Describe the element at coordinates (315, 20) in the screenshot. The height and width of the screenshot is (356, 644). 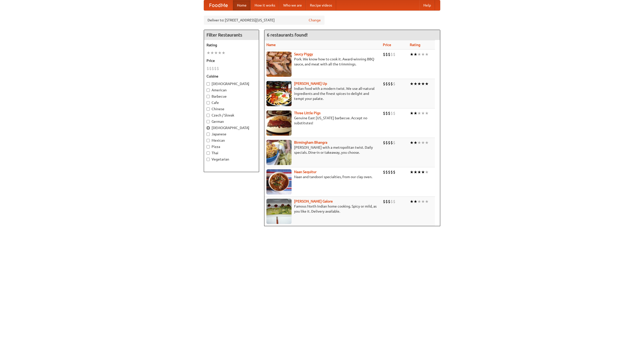
I see `a: Change` at that location.